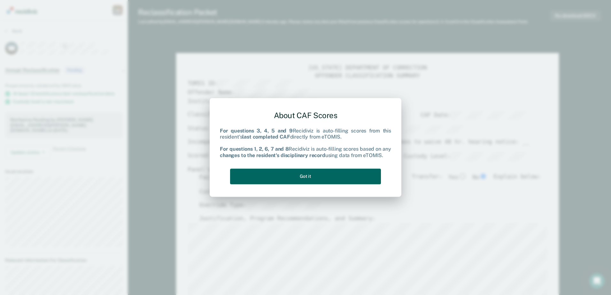  Describe the element at coordinates (305, 143) in the screenshot. I see `div: Recidiviz is auto-filling scores from this resident's directly from eTOMIS. Recidiviz is auto-fil...` at that location.